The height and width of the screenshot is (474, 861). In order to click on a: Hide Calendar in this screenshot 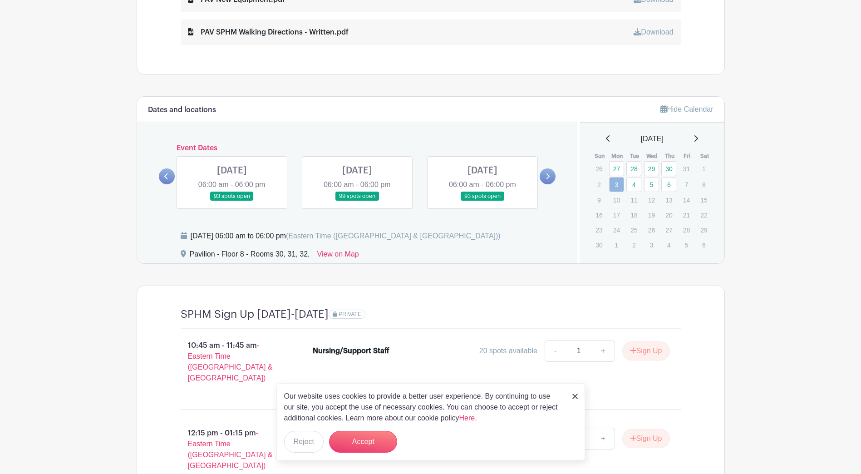, I will do `click(687, 109)`.